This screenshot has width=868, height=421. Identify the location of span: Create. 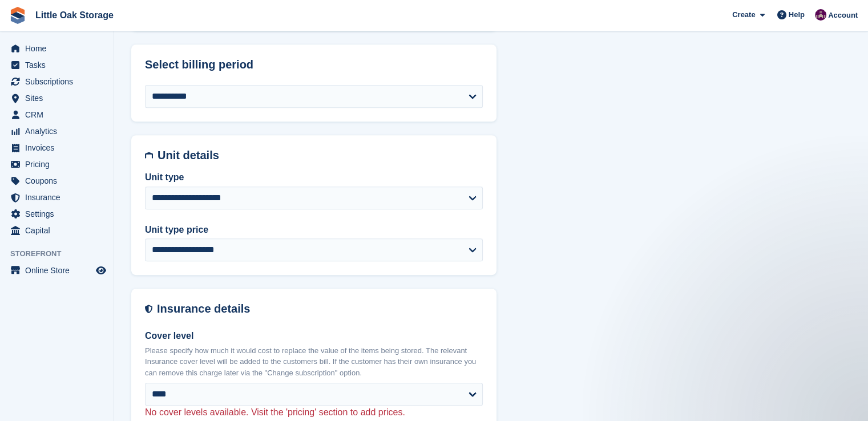
(743, 15).